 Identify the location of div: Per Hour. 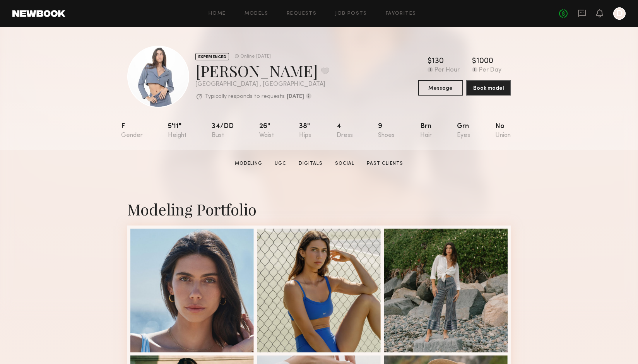
(447, 71).